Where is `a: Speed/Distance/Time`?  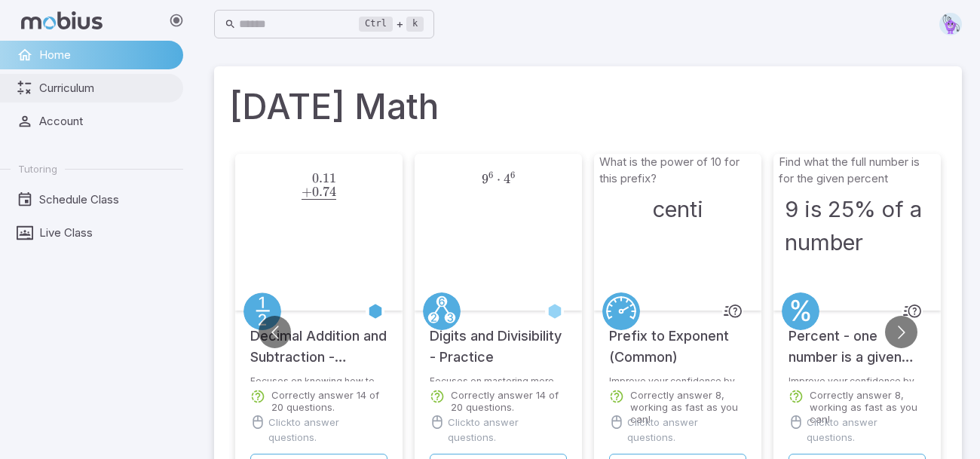
a: Speed/Distance/Time is located at coordinates (621, 311).